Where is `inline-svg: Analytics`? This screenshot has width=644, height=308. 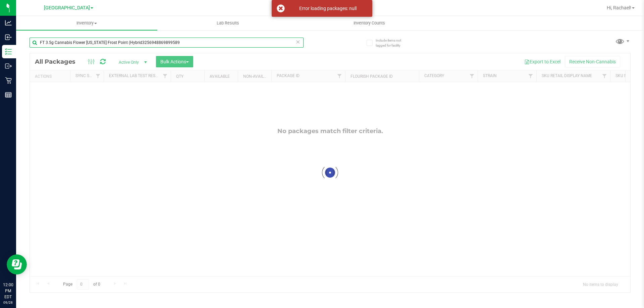
inline-svg: Analytics is located at coordinates (8, 23).